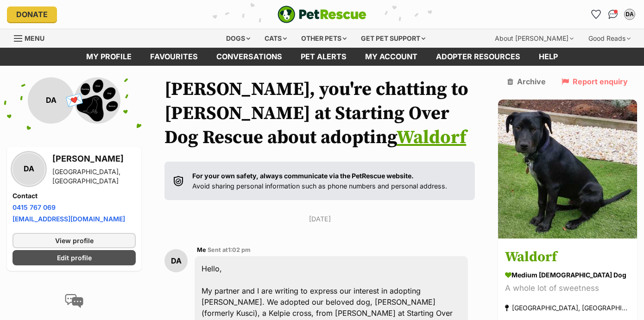 The width and height of the screenshot is (644, 320). What do you see at coordinates (391, 57) in the screenshot?
I see `a: My account` at bounding box center [391, 57].